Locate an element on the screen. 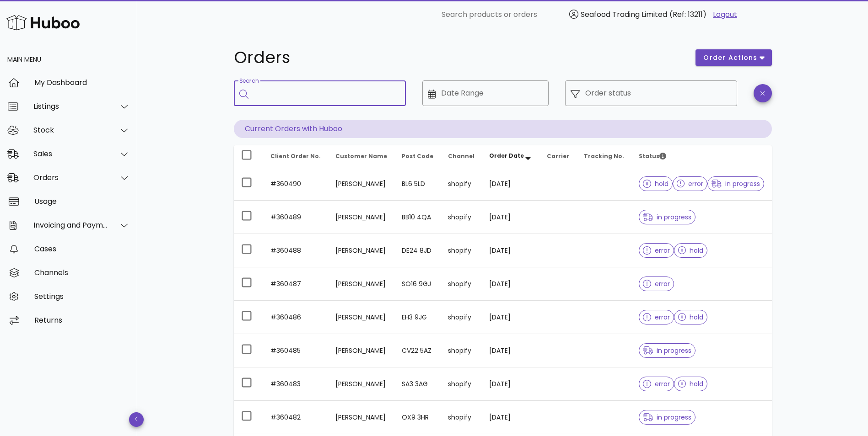 This screenshot has width=868, height=436. span: Seafood Trading Limited is located at coordinates (624, 14).